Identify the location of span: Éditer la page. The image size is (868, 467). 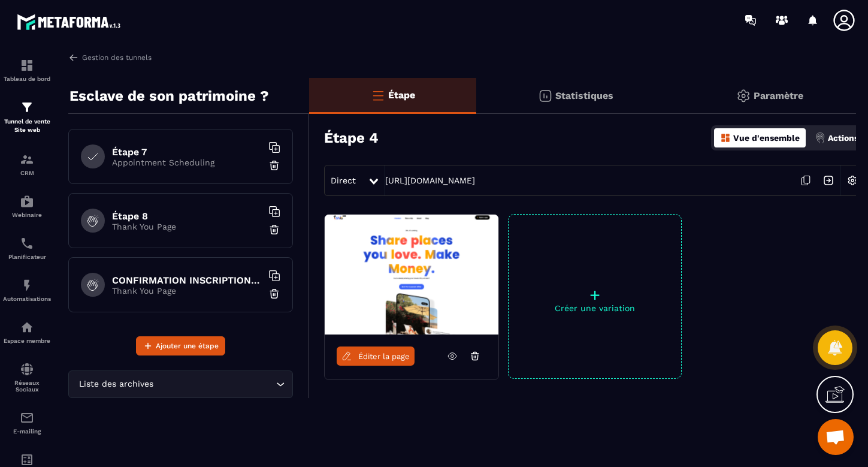
(384, 357).